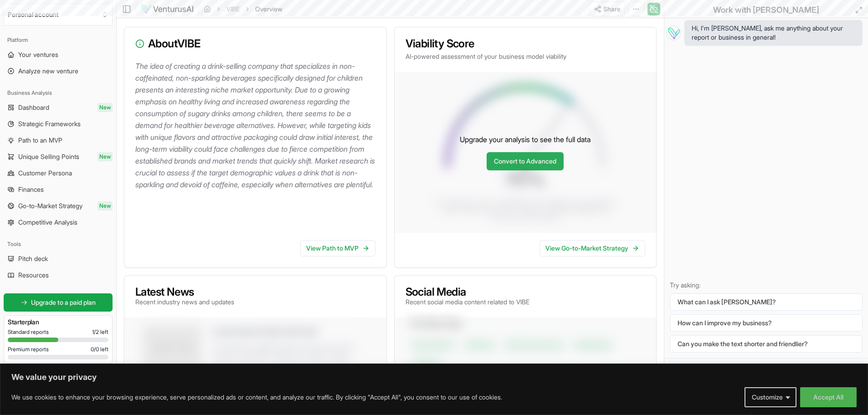 Image resolution: width=868 pixels, height=415 pixels. What do you see at coordinates (50, 206) in the screenshot?
I see `span: Go-to-Market Strategy` at bounding box center [50, 206].